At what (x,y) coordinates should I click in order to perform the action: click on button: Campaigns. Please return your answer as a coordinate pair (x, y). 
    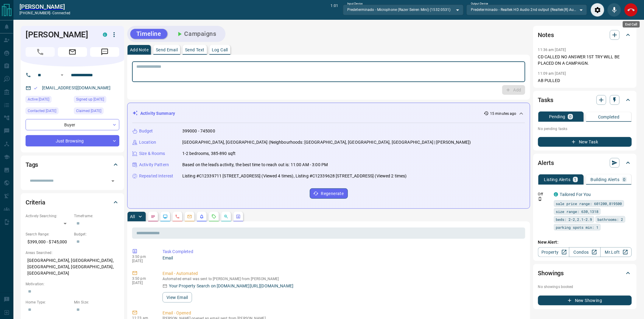
    Looking at the image, I should click on (196, 34).